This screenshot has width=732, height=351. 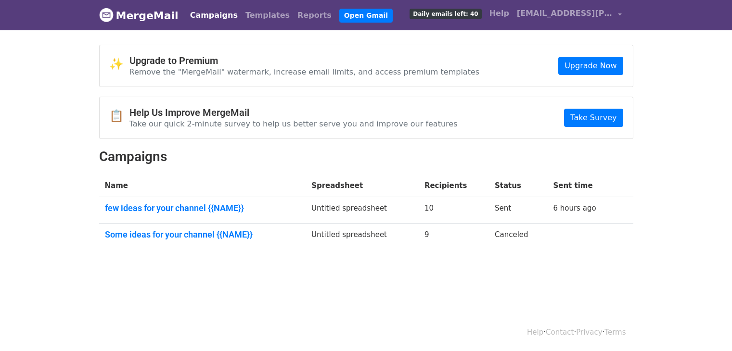 What do you see at coordinates (304, 72) in the screenshot?
I see `p: Remove the "MergeMail" watermark, increase email limits, and access premium templates` at bounding box center [304, 72].